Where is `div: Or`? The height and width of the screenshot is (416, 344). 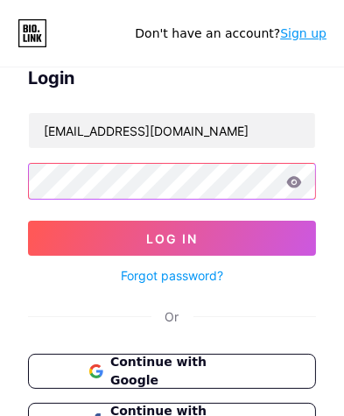 div: Or is located at coordinates (173, 316).